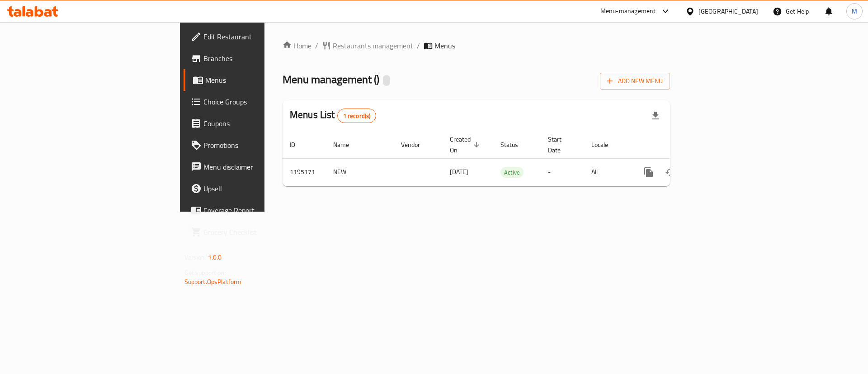  What do you see at coordinates (360, 172) in the screenshot?
I see `td: NEW` at bounding box center [360, 172].